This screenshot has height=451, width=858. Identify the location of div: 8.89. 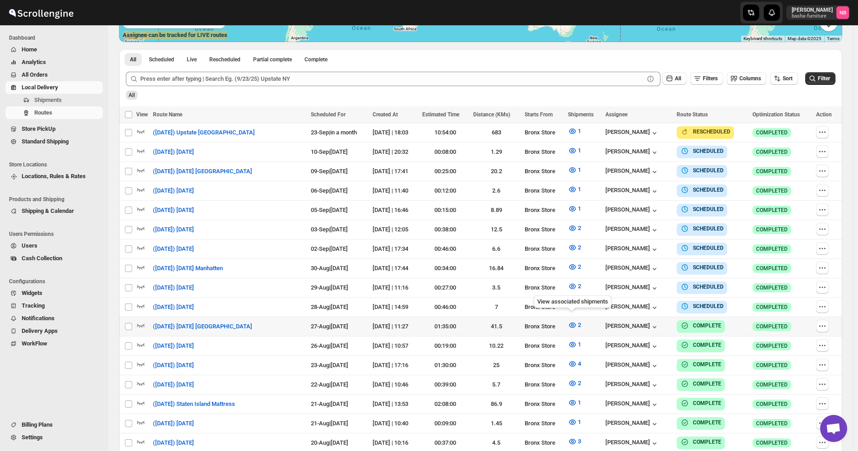
(496, 210).